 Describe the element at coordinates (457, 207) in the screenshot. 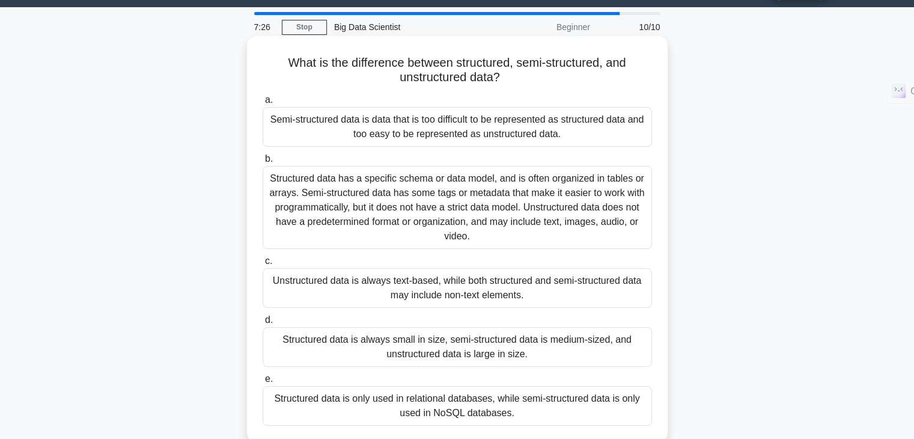

I see `div: Structured data has a specific schema or data model, and is often organized in tables or arrays. ...` at that location.